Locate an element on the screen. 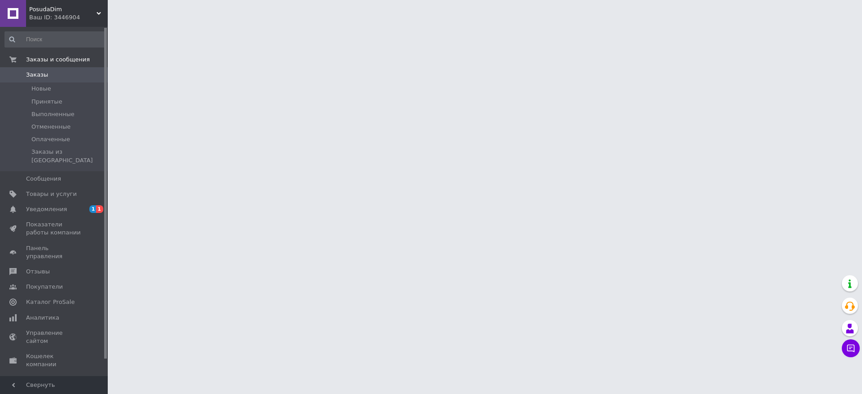 This screenshot has height=394, width=862. button: Чат с покупателем is located at coordinates (850, 349).